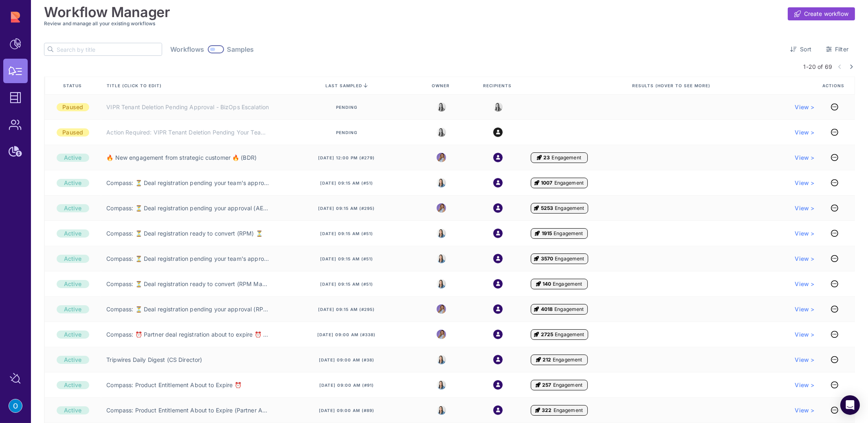  What do you see at coordinates (547, 208) in the screenshot?
I see `span: 5253` at bounding box center [547, 208].